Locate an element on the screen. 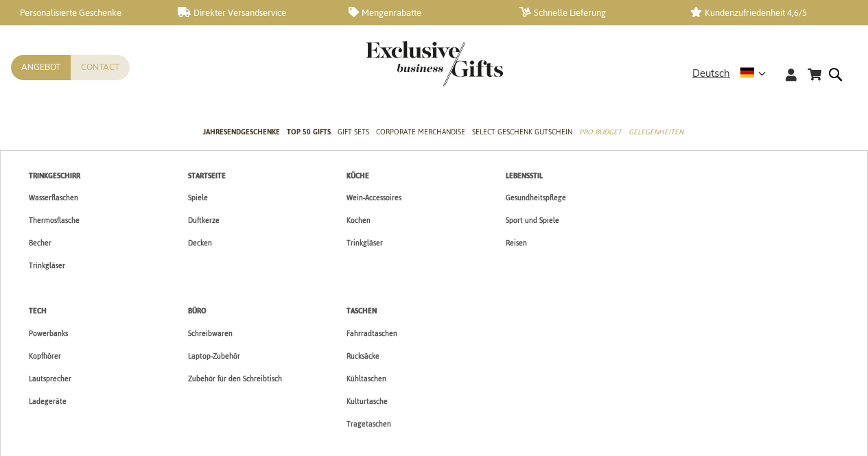 The height and width of the screenshot is (456, 868). span: Reisen is located at coordinates (516, 243).